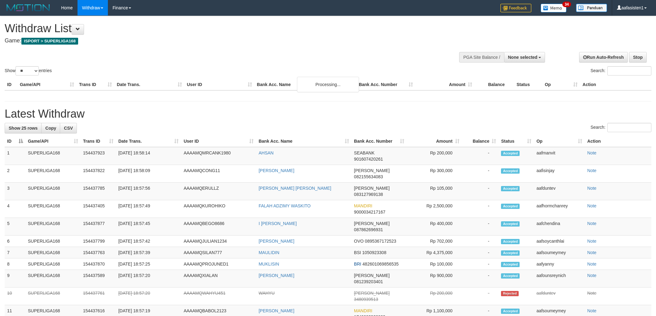 The height and width of the screenshot is (316, 656). What do you see at coordinates (434, 253) in the screenshot?
I see `td: Rp 4,375,000` at bounding box center [434, 253].